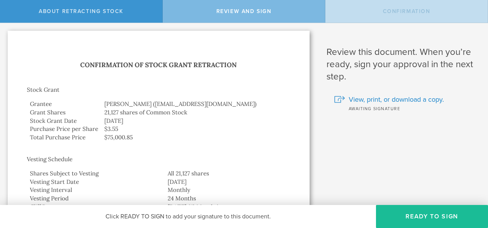 Image resolution: width=488 pixels, height=228 pixels. What do you see at coordinates (196, 129) in the screenshot?
I see `td: $3.55` at bounding box center [196, 129].